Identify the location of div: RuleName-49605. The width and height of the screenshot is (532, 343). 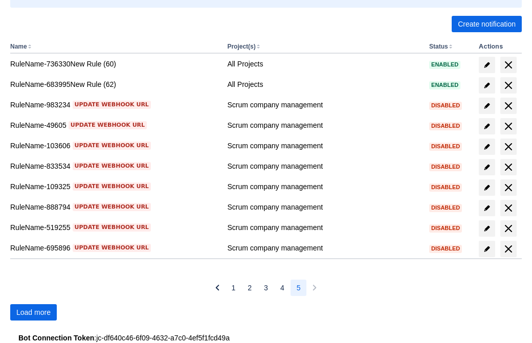
(115, 125).